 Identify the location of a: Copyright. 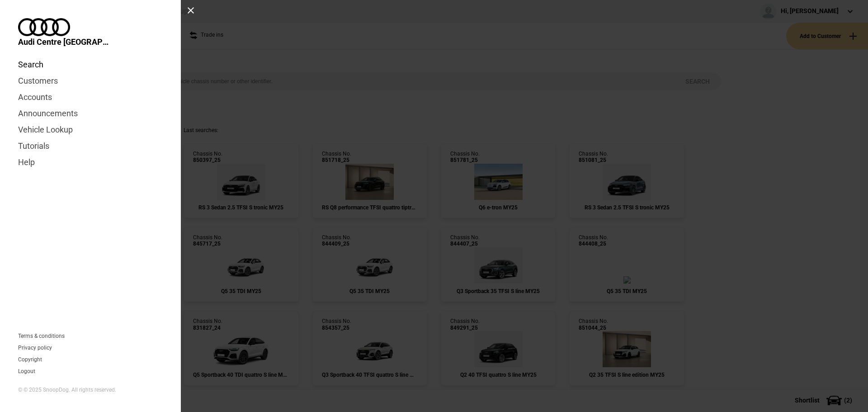
(30, 360).